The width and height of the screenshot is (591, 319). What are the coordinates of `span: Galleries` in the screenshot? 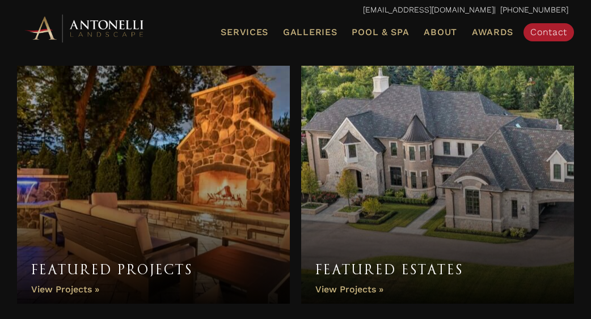 It's located at (310, 32).